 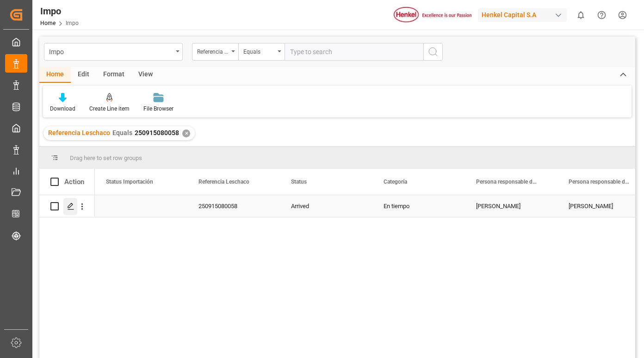 I want to click on span: 250915080058, so click(x=157, y=132).